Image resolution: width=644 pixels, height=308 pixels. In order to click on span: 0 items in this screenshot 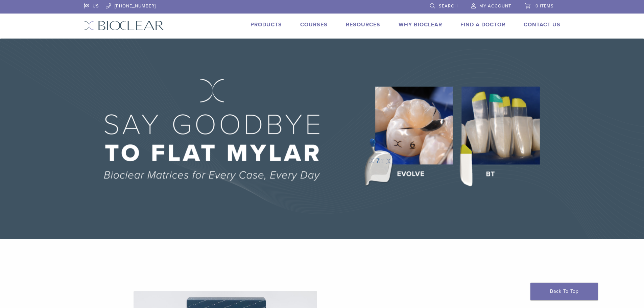, I will do `click(545, 6)`.